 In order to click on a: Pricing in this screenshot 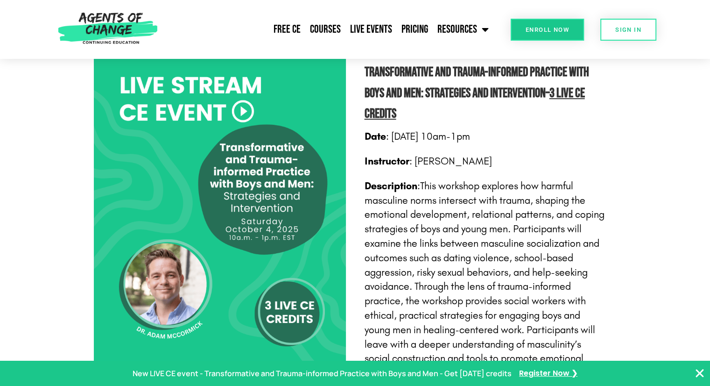, I will do `click(415, 29)`.